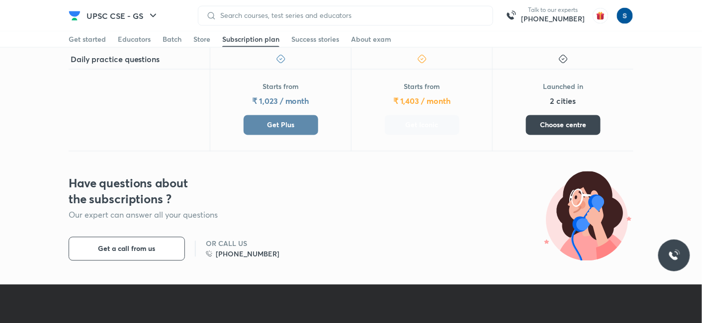 The image size is (702, 323). Describe the element at coordinates (134, 39) in the screenshot. I see `div: Educators` at that location.